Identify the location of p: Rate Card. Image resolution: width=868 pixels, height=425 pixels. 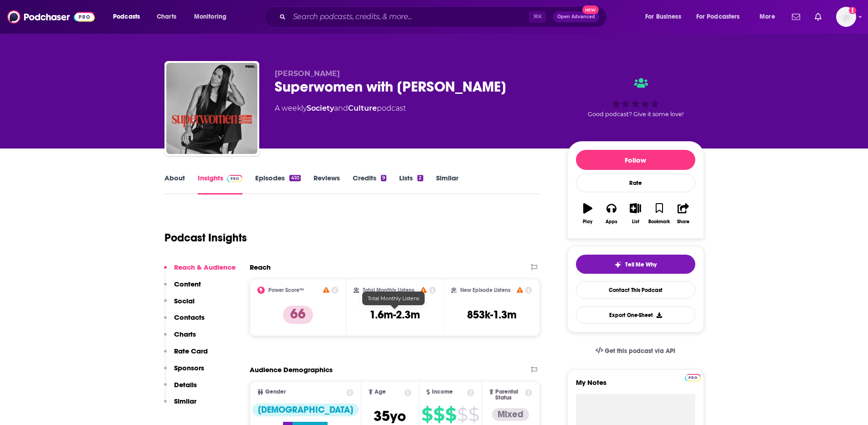
(191, 351).